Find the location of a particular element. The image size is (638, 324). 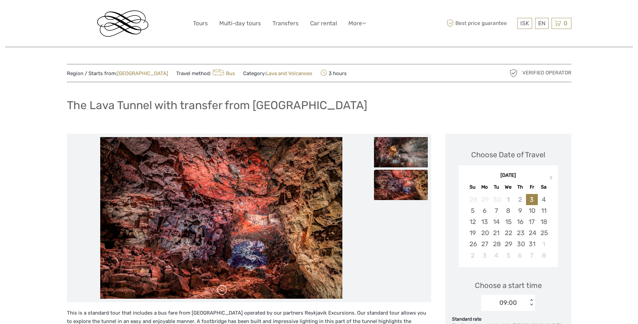

div: Choose Tuesday, October 14th, 2025 is located at coordinates (496, 221).